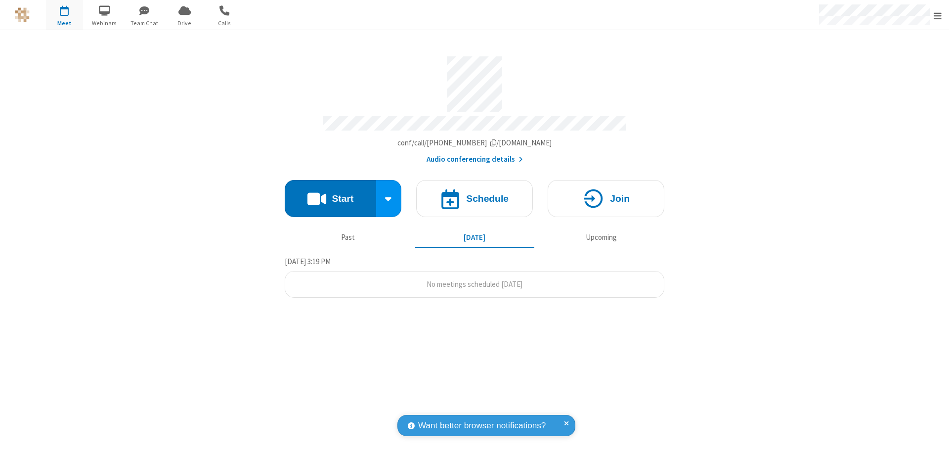 Image resolution: width=949 pixels, height=453 pixels. Describe the element at coordinates (474, 159) in the screenshot. I see `button: Audio conferencing details` at that location.